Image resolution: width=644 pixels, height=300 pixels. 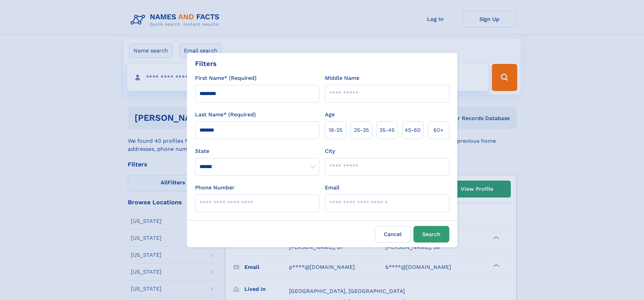 I want to click on span: 18‑25, so click(x=336, y=130).